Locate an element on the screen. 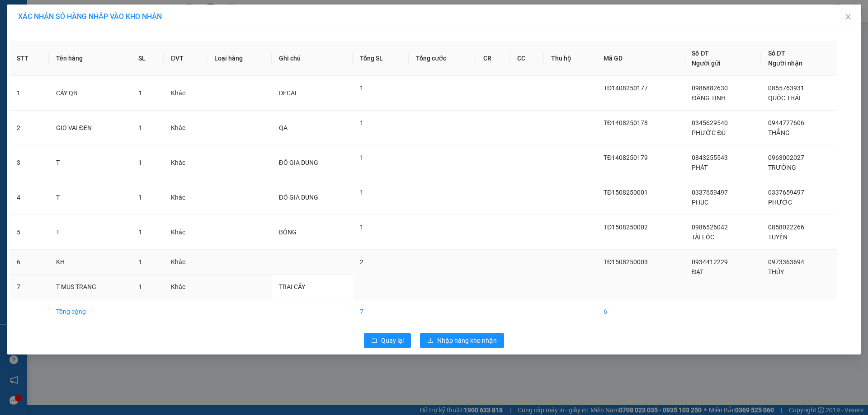  th: Ghi chú is located at coordinates (312, 59).